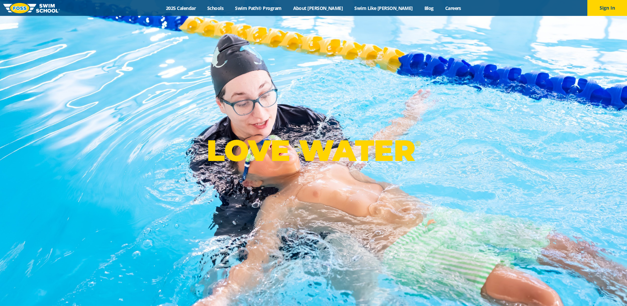 The image size is (627, 306). Describe the element at coordinates (181, 8) in the screenshot. I see `a: 2025 Calendar` at that location.